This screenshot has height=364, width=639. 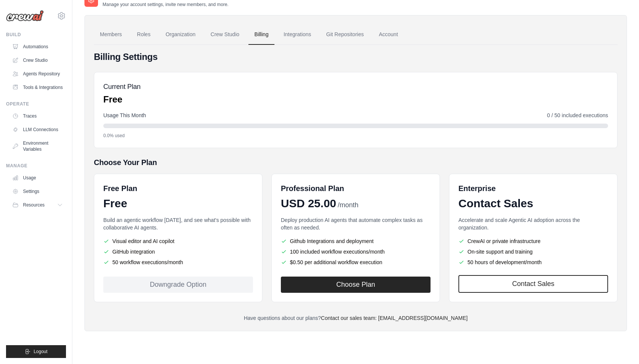 I want to click on a: Traces, so click(x=37, y=116).